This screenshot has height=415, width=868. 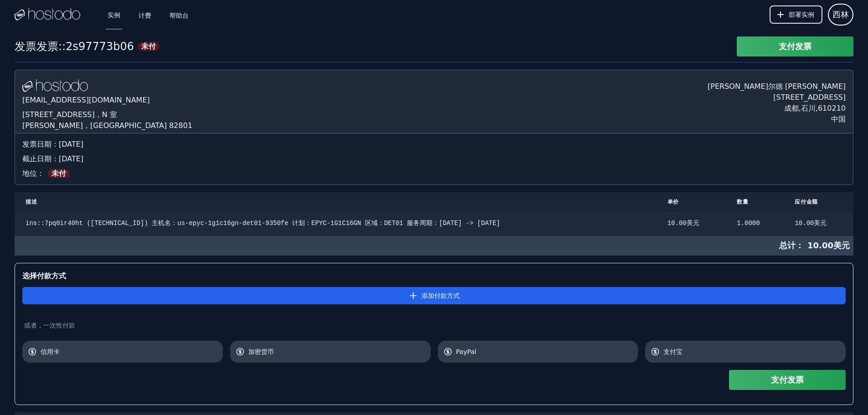 What do you see at coordinates (85, 47) in the screenshot?
I see `font: 发票::2s97773b06` at bounding box center [85, 47].